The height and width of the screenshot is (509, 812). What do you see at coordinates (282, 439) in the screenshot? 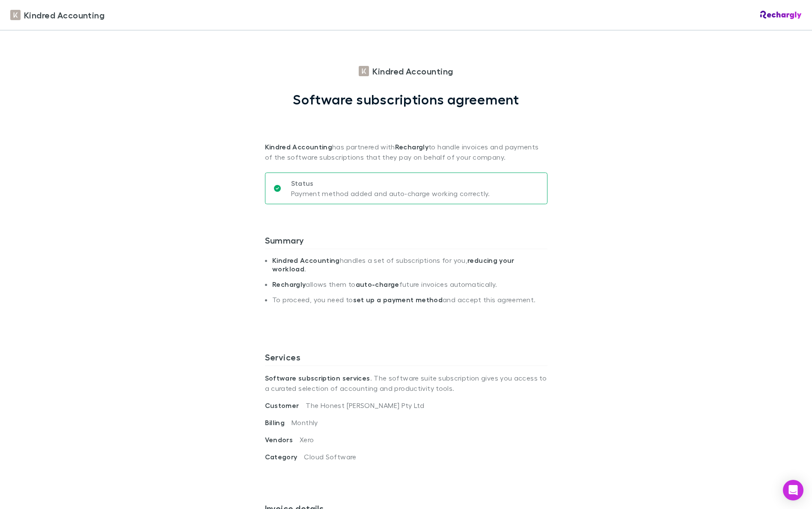
I see `span: Vendors` at bounding box center [282, 439].